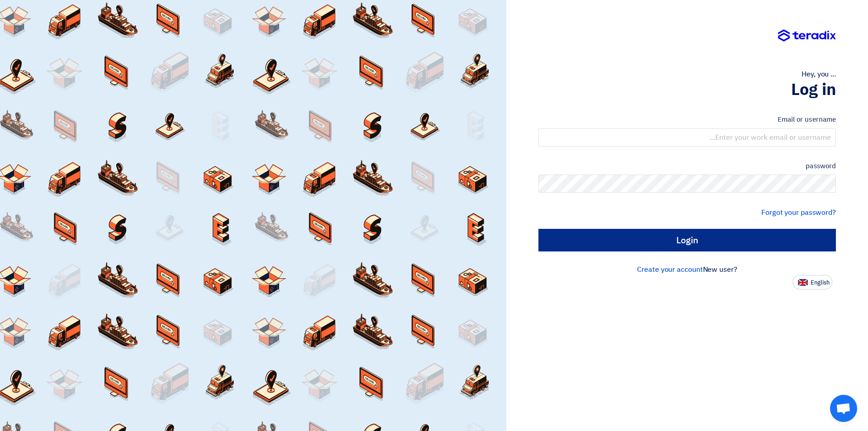  I want to click on font: English, so click(820, 282).